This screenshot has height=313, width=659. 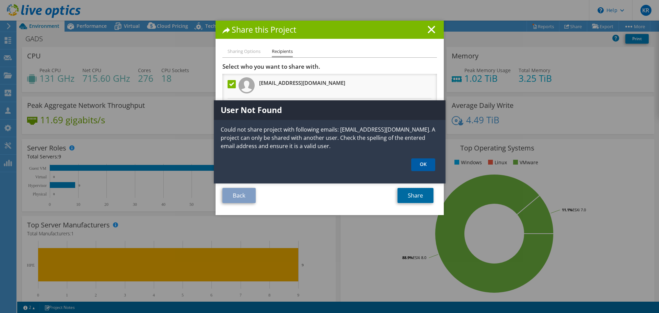 I want to click on li: Recipients, so click(x=282, y=52).